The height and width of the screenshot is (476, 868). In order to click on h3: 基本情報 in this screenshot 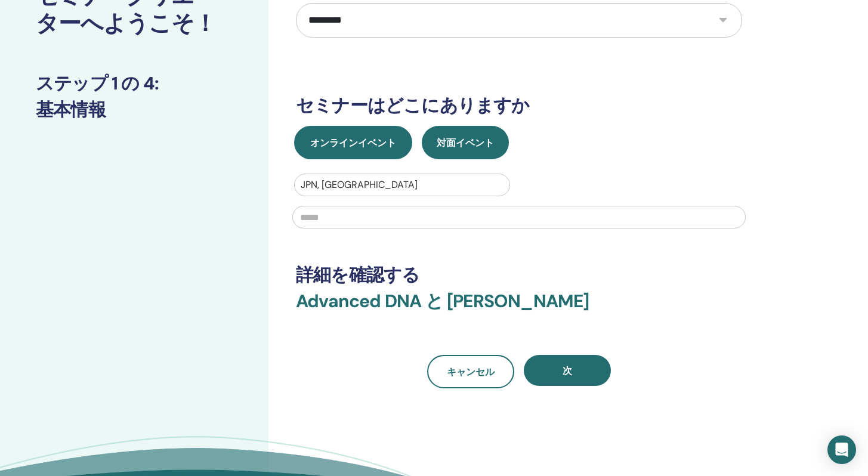, I will do `click(135, 110)`.